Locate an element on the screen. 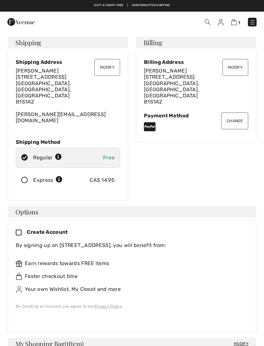  a: 1ère Avenue is located at coordinates (21, 21).